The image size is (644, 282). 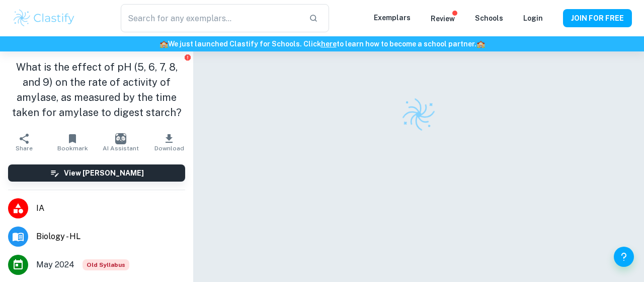 I want to click on a: Clastify logo, so click(x=43, y=18).